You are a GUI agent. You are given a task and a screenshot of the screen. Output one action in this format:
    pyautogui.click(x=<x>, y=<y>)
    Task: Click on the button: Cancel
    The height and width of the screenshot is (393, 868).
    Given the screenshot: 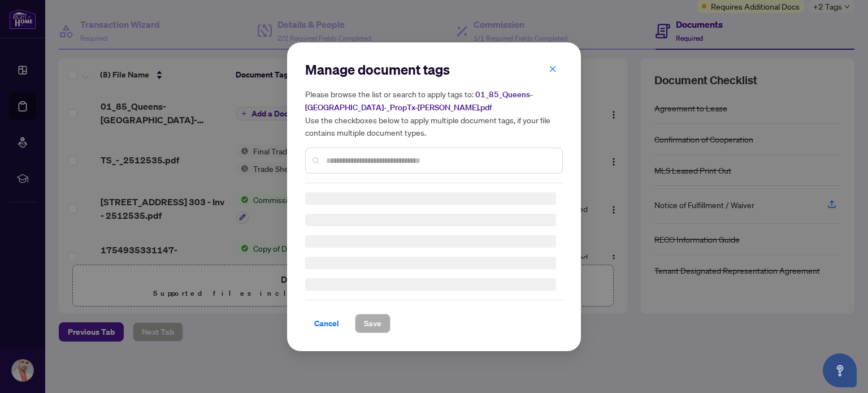 What is the action you would take?
    pyautogui.click(x=327, y=323)
    